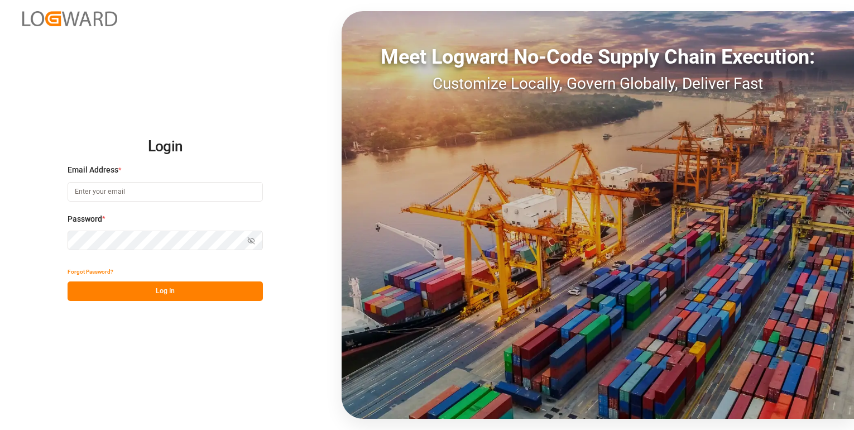 The height and width of the screenshot is (430, 854). I want to click on button: Log In, so click(165, 291).